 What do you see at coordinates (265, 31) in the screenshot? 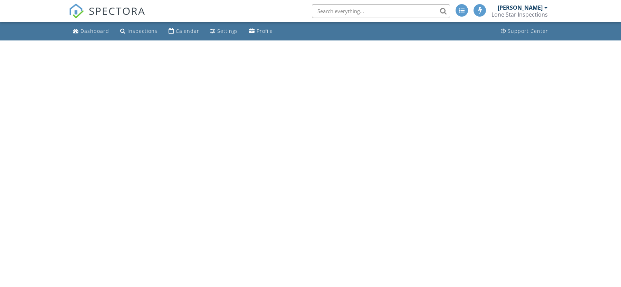
I see `div: Profile` at bounding box center [265, 31].